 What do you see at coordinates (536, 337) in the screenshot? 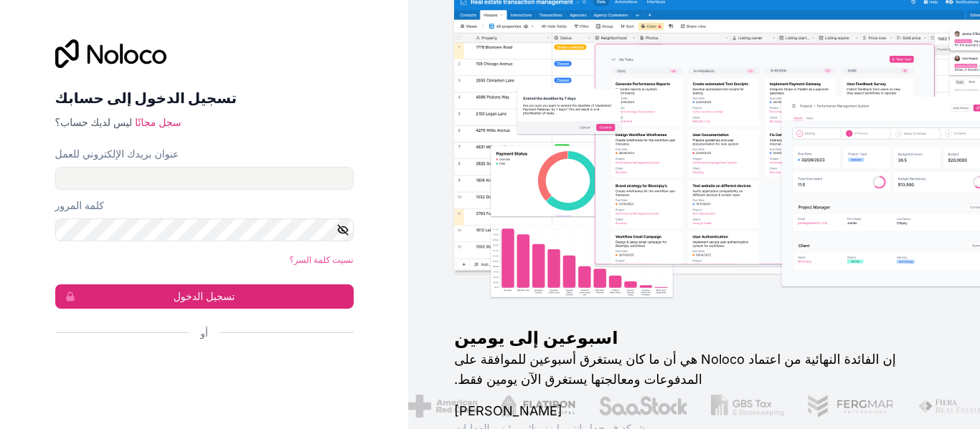
I see `font: اسبوعين إلى يومين` at bounding box center [536, 337].